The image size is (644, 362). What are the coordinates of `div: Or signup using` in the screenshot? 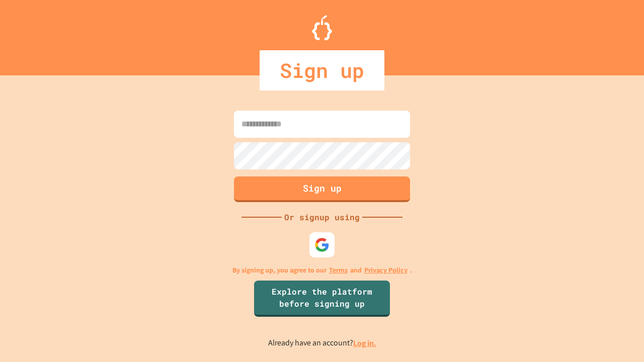 It's located at (322, 218).